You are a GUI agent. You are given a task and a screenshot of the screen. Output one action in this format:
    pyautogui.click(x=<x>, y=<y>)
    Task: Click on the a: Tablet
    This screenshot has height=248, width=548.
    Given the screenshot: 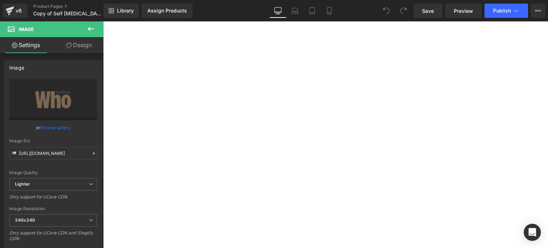 What is the action you would take?
    pyautogui.click(x=312, y=11)
    